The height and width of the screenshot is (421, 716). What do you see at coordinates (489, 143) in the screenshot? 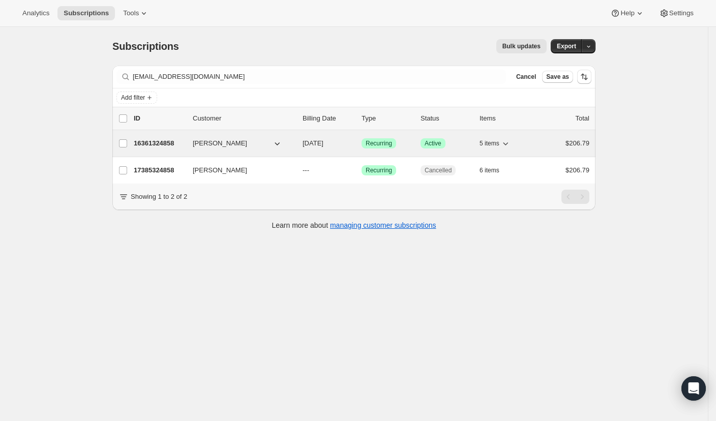
I see `span: 5 items` at bounding box center [489, 143].